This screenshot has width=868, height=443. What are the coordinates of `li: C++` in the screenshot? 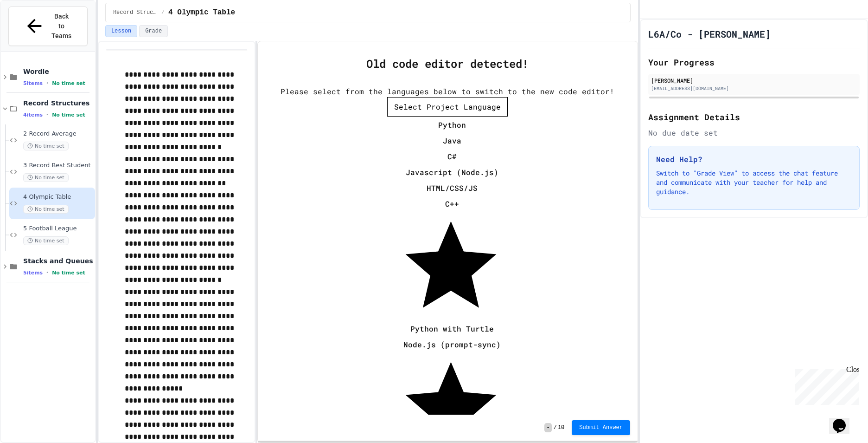 It's located at (452, 204).